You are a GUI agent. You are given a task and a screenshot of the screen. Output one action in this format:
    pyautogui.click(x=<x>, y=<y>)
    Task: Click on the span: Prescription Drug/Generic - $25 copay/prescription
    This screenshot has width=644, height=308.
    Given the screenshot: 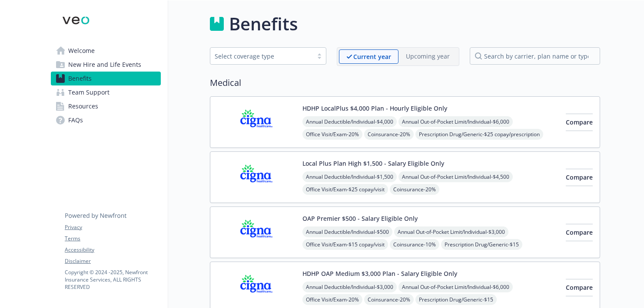 What is the action you would take?
    pyautogui.click(x=479, y=134)
    